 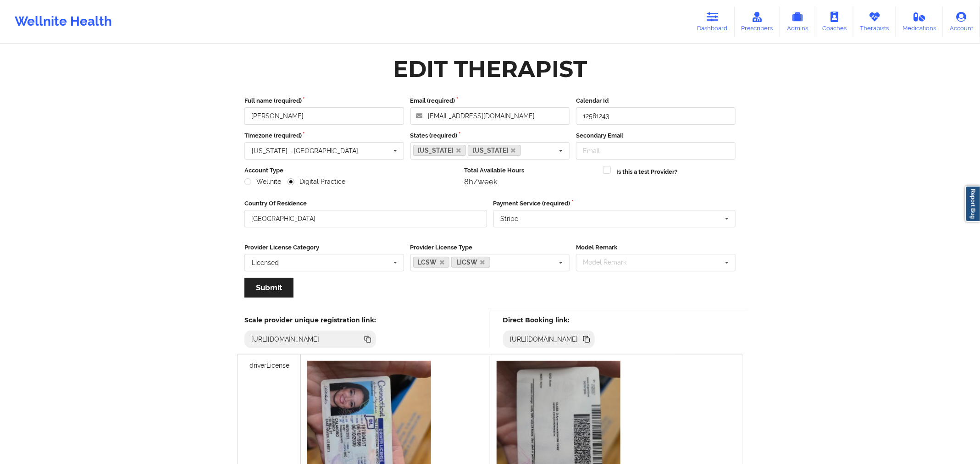 I want to click on input: Email, so click(x=656, y=151).